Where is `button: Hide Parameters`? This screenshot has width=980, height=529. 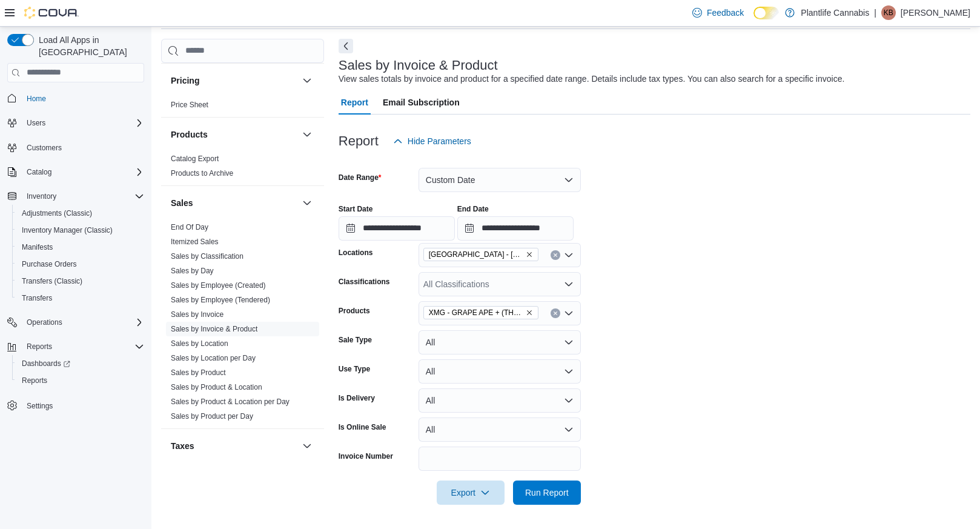 button: Hide Parameters is located at coordinates (432, 141).